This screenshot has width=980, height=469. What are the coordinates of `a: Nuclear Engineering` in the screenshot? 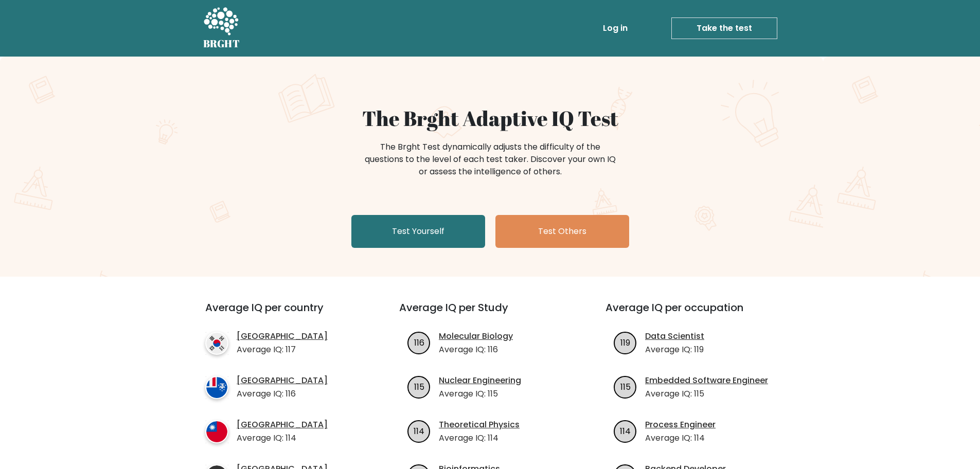 It's located at (480, 381).